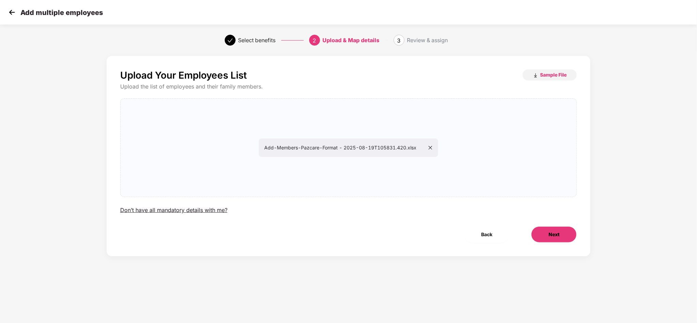  What do you see at coordinates (315, 41) in the screenshot?
I see `span: 2` at bounding box center [315, 41].